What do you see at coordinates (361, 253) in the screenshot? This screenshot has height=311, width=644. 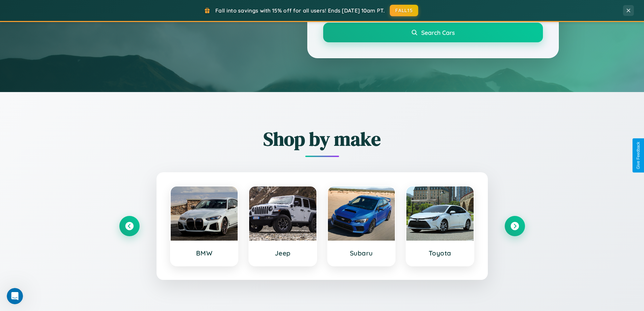 I see `h3: Subaru` at bounding box center [361, 253].